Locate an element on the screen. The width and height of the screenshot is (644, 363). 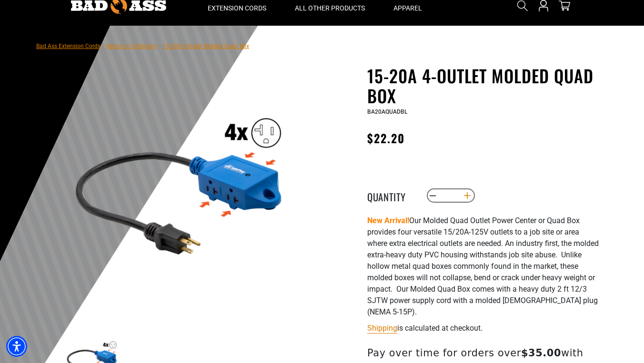
h1: 15-20A 4-Outlet Molded Quad Box is located at coordinates (484, 86).